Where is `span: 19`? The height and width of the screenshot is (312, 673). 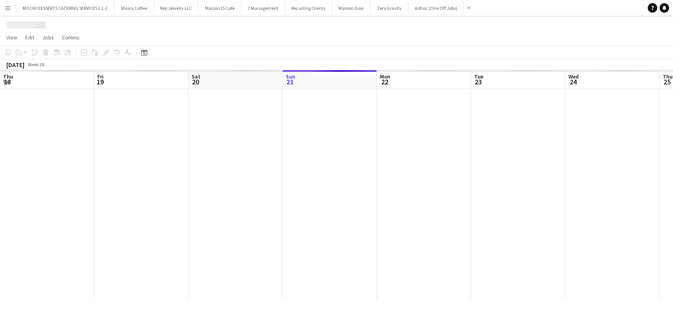 span: 19 is located at coordinates (100, 82).